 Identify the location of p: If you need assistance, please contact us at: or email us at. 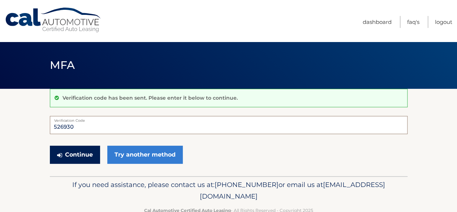
(229, 190).